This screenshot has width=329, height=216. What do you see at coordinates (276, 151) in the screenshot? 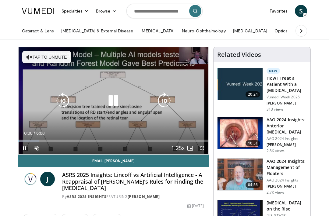
I see `p: 2.8K views` at bounding box center [276, 151].